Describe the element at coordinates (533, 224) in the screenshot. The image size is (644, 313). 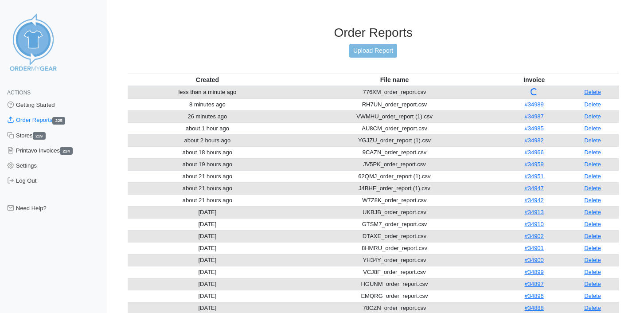
I see `a: #34910` at that location.